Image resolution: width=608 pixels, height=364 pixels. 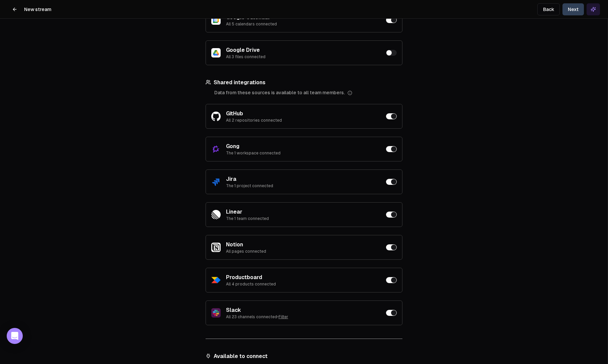 I want to click on button: Next, so click(x=573, y=10).